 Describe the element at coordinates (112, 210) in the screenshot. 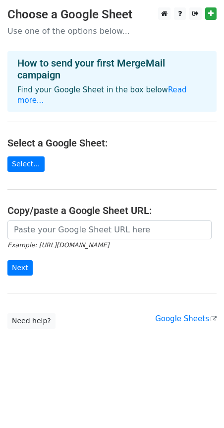

I see `h4: Copy/paste a Google Sheet URL:` at that location.